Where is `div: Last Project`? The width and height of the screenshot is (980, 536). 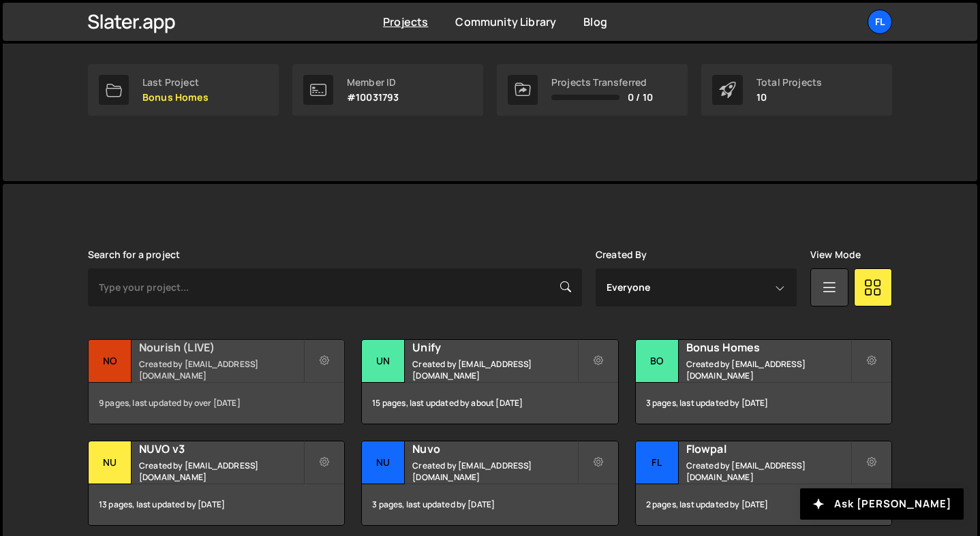
div: Last Project is located at coordinates (175, 82).